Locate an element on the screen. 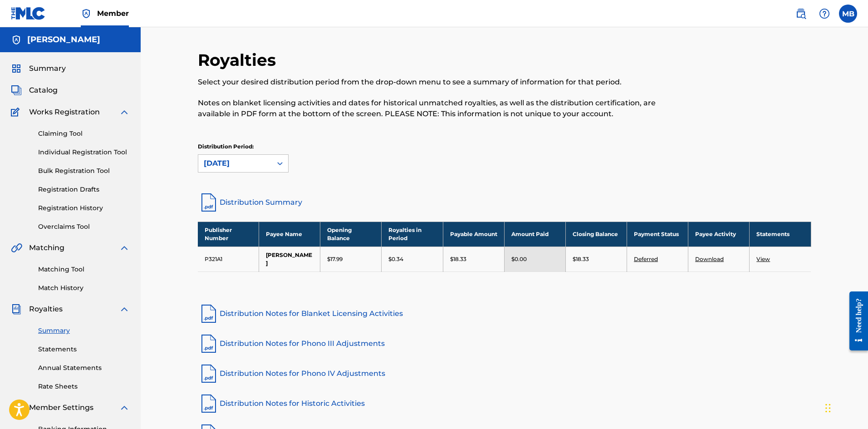  a: Claiming Tool is located at coordinates (84, 134).